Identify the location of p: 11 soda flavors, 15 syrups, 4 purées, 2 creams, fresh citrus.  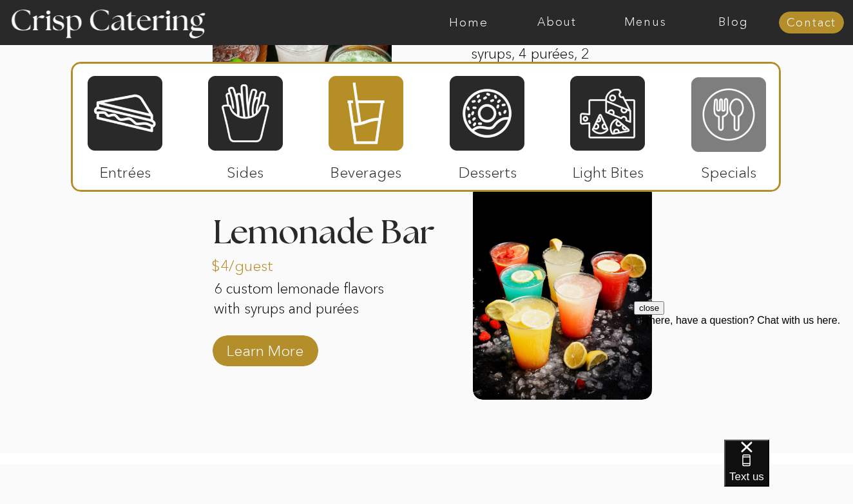
(551, 55).